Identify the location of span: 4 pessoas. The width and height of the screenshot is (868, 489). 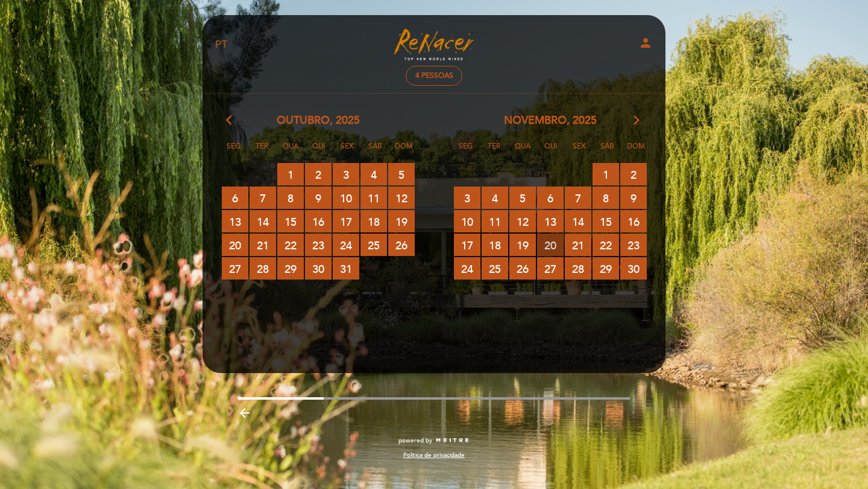
(434, 75).